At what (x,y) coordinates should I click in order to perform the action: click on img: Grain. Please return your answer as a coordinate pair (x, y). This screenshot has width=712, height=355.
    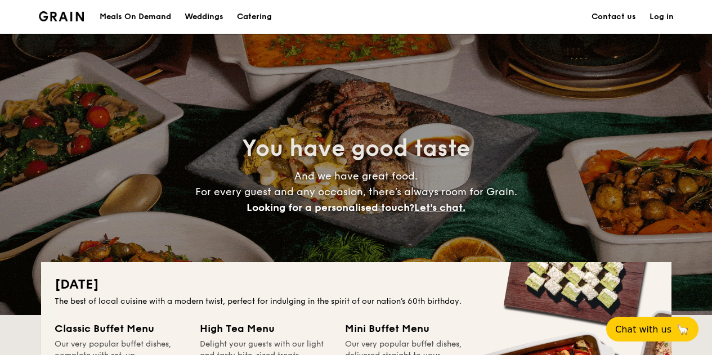
    Looking at the image, I should click on (61, 16).